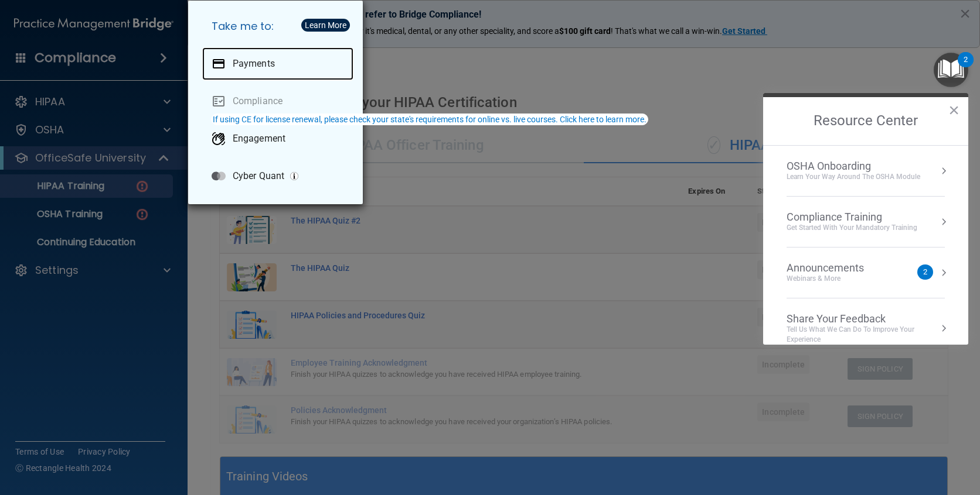 The height and width of the screenshot is (495, 980). What do you see at coordinates (853, 177) in the screenshot?
I see `div: Learn your way around the OSHA module` at bounding box center [853, 177].